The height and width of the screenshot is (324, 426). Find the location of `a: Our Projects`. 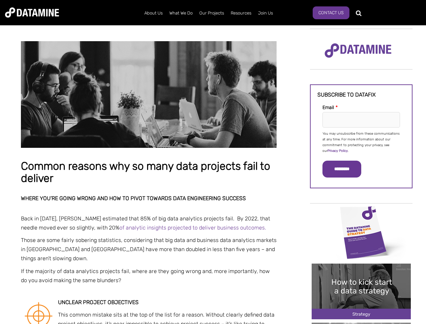

a: Our Projects is located at coordinates (211, 13).